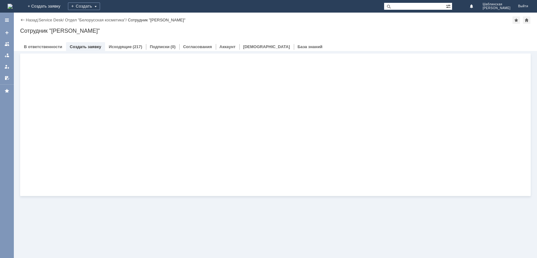 Image resolution: width=537 pixels, height=258 pixels. I want to click on a: Согласования, so click(198, 47).